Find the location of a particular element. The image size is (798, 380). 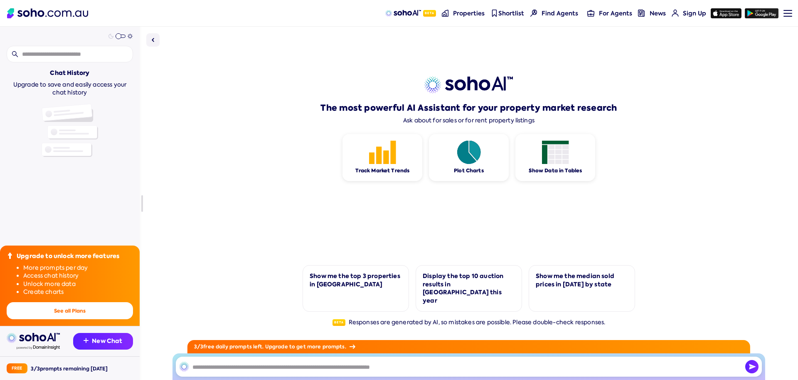

h1: The most powerful AI Assistant for your property market research is located at coordinates (469, 108).